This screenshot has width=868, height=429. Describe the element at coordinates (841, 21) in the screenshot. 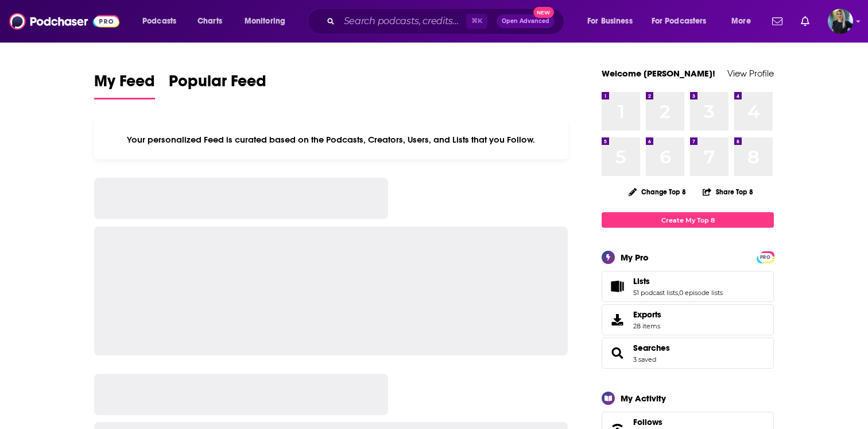

I see `span: Logged in as ChelseaKershaw` at that location.